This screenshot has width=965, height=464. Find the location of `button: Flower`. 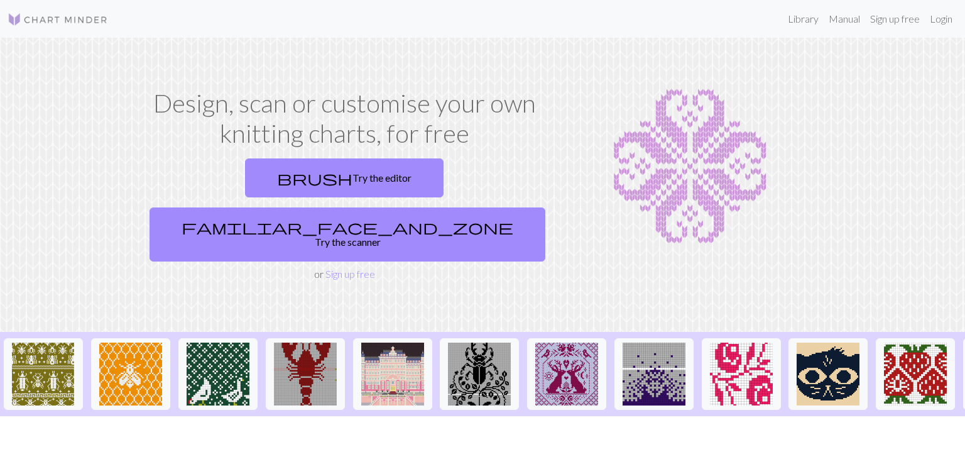

button: Flower is located at coordinates (742, 374).